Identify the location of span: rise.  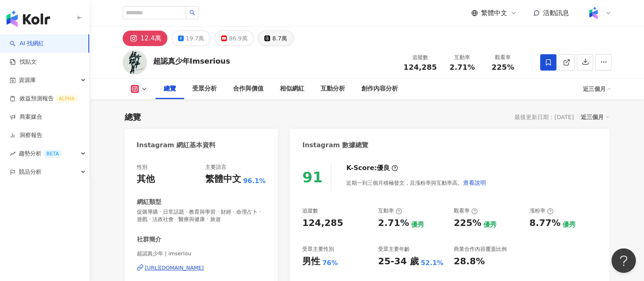
(13, 154).